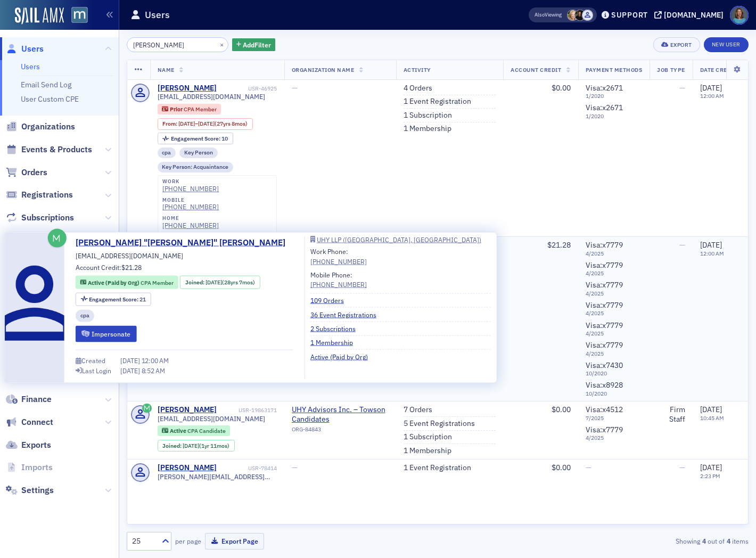  Describe the element at coordinates (721, 69) in the screenshot. I see `span: Date Created` at that location.